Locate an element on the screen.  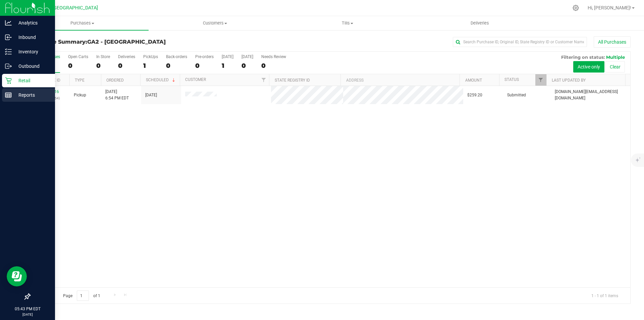
inline-svg: Analytics is located at coordinates (9, 23).